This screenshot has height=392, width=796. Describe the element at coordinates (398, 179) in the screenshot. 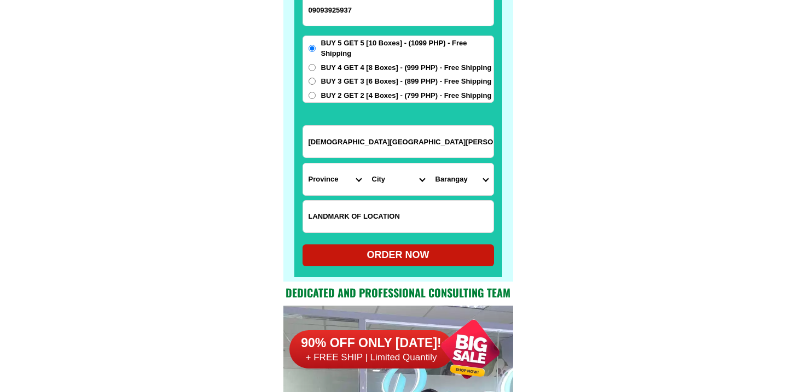

I see `select: Select district` at that location.